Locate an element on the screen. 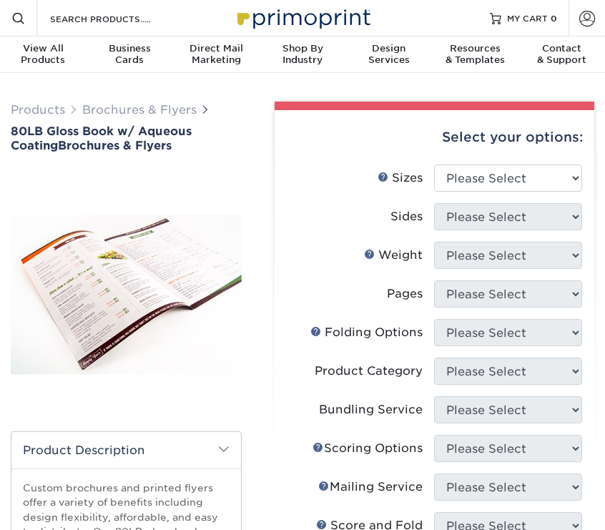 The height and width of the screenshot is (530, 605). input: SEARCH PRODUCTS..... is located at coordinates (118, 19).